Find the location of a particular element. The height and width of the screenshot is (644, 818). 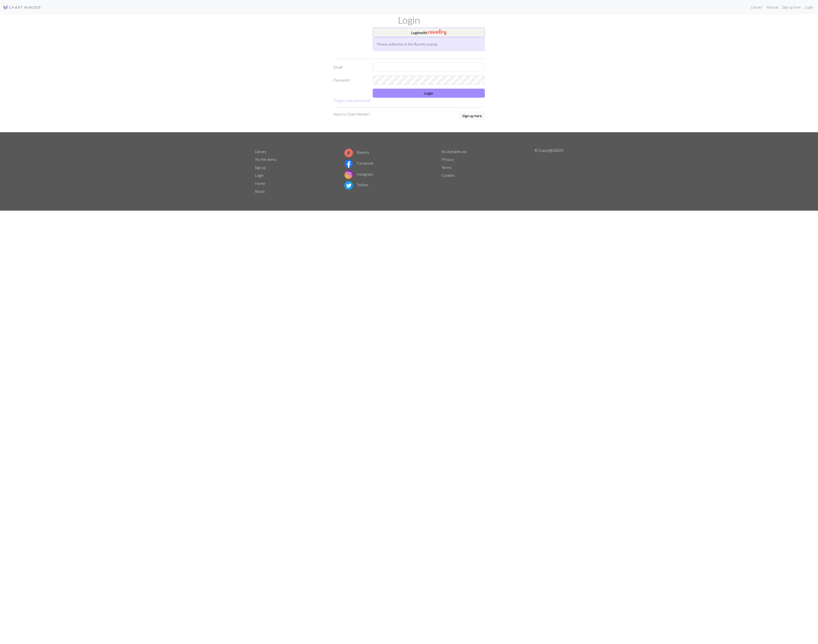

p: New to Chart Minder? is located at coordinates (351, 114).